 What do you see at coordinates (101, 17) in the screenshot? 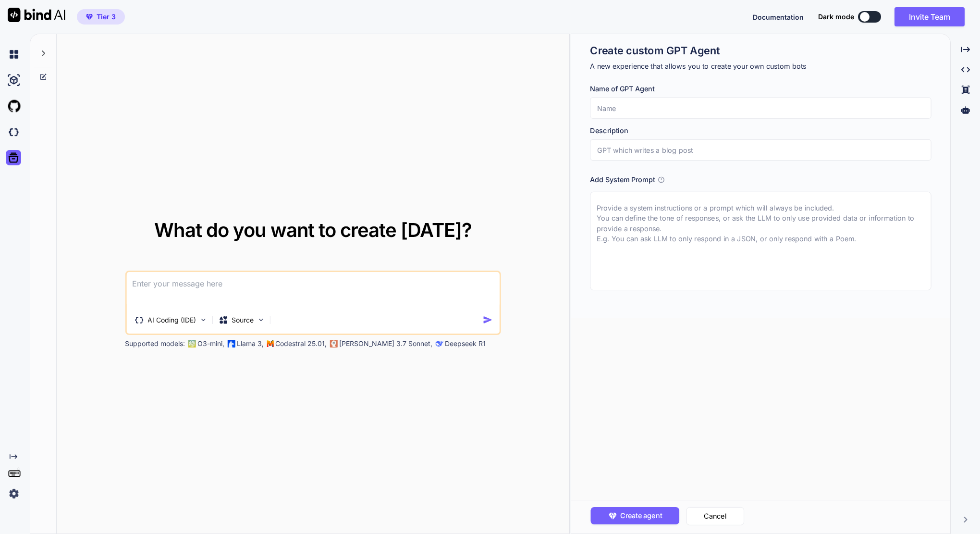
I see `button: premiumTier 3` at bounding box center [101, 17].